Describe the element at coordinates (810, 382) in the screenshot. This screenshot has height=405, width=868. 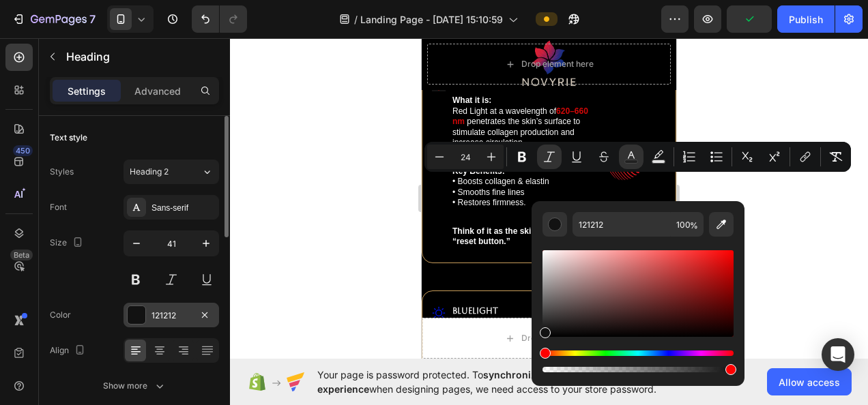
I see `button: Allow access` at that location.